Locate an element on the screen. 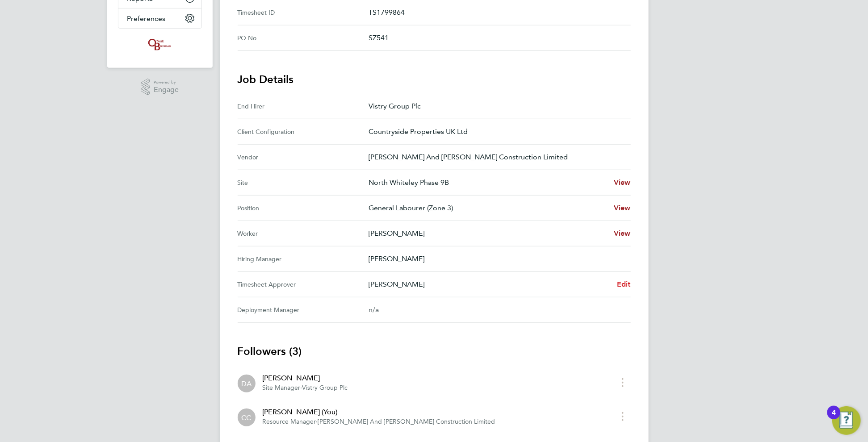 The height and width of the screenshot is (442, 868). span: Preferences is located at coordinates (146, 18).